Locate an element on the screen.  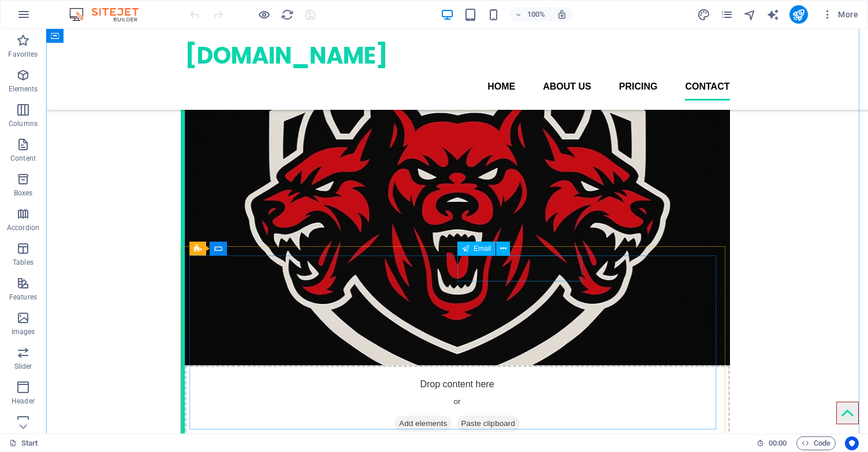
span: Add elements is located at coordinates (376, 394).